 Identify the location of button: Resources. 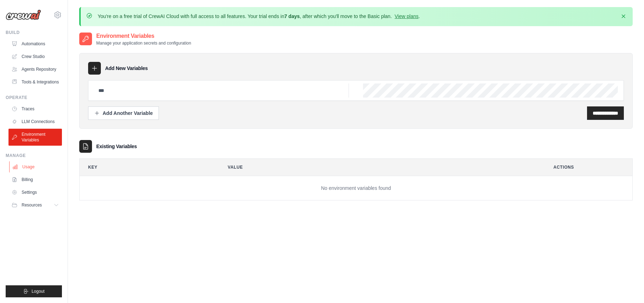
(35, 205).